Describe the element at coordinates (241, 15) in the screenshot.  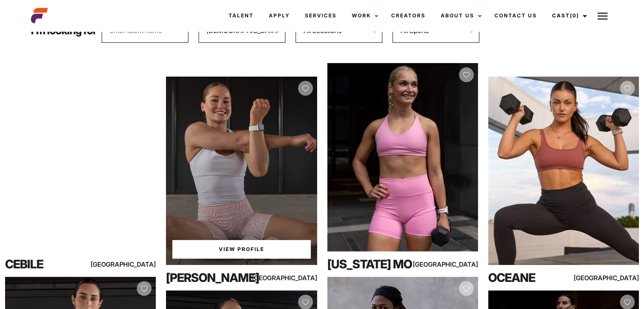
I see `a: Talent` at that location.